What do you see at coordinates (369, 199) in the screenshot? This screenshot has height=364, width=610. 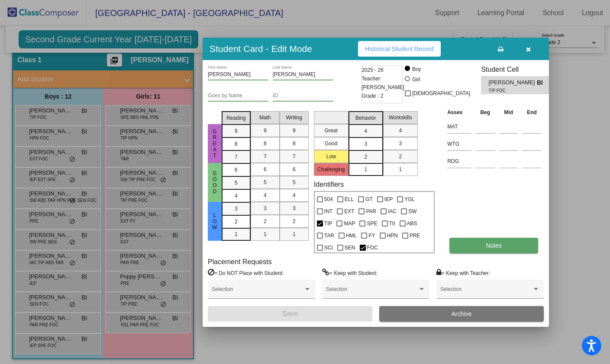 I see `span: GT` at bounding box center [369, 199].